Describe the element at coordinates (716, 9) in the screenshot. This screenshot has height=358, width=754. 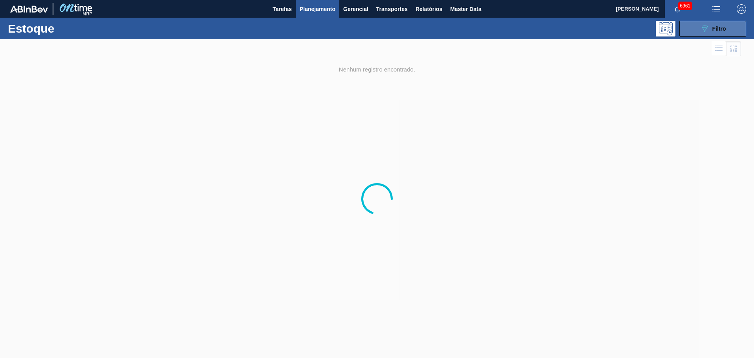
I see `img: userActions` at that location.